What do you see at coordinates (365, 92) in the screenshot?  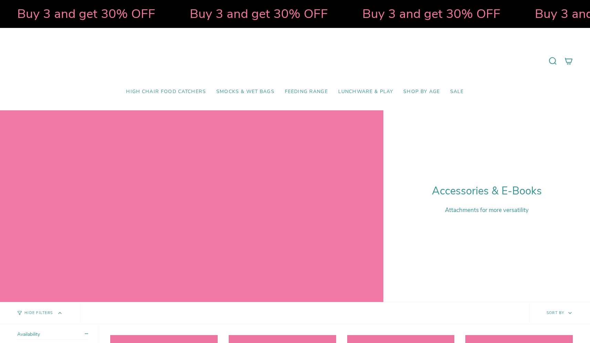 I see `span: Lunchware & Play` at bounding box center [365, 92].